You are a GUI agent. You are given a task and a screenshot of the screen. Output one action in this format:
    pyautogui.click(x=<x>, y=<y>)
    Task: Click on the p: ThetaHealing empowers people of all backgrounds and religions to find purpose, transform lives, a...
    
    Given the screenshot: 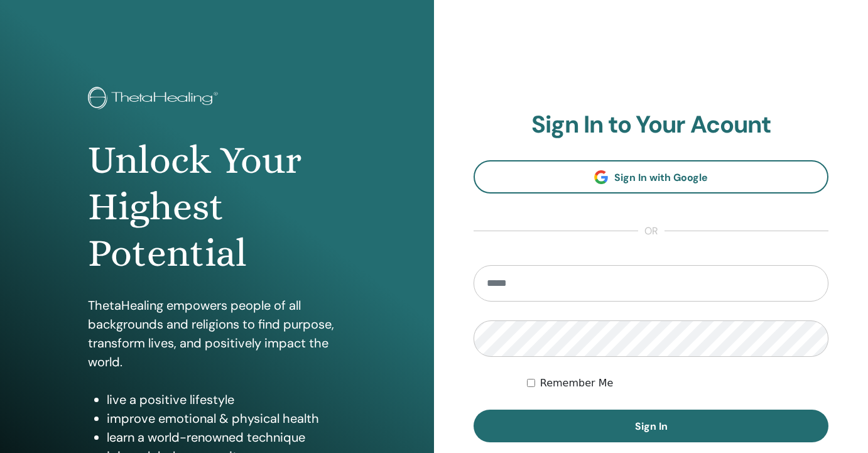 What is the action you would take?
    pyautogui.click(x=217, y=334)
    